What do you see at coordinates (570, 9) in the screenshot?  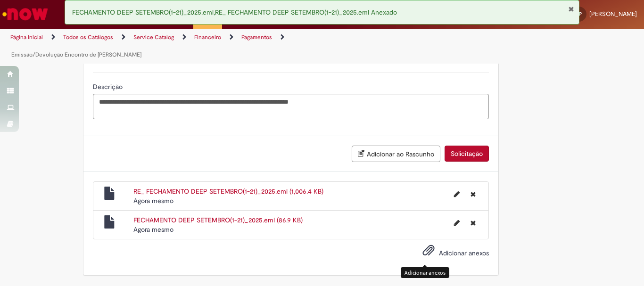 I see `button: Fechar Notificação` at bounding box center [570, 9].